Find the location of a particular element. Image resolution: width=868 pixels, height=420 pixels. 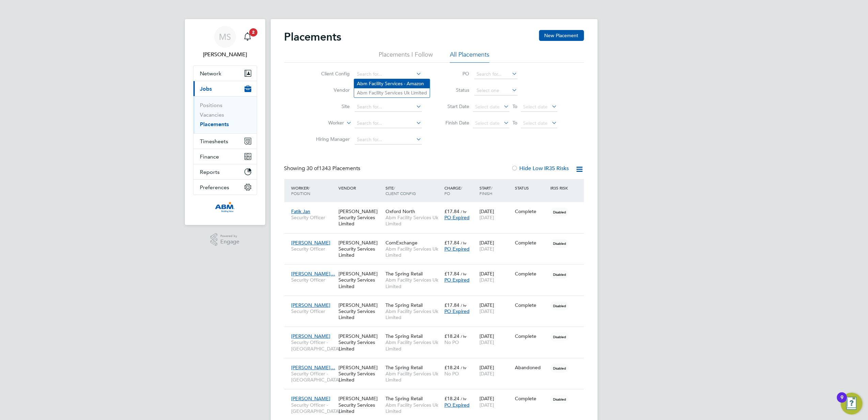

label: Site is located at coordinates (330, 106).